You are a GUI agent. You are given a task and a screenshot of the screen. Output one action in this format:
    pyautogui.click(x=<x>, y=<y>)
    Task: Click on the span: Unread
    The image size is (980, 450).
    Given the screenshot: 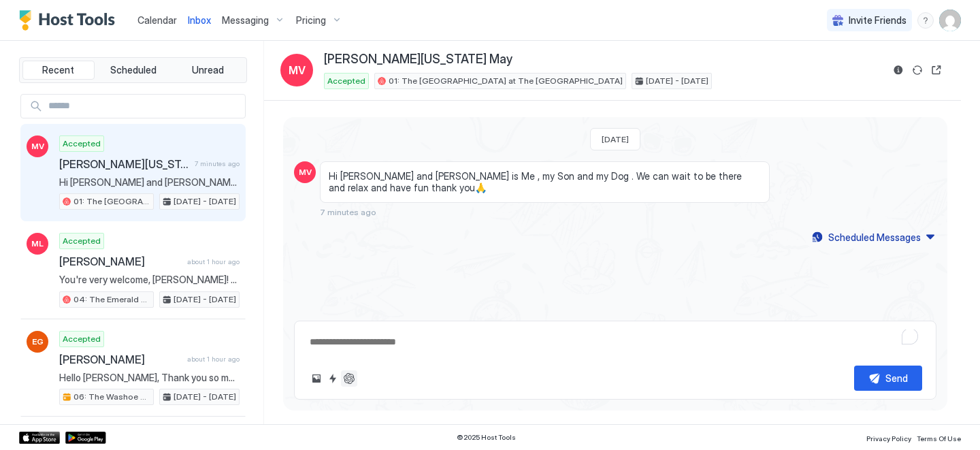 What is the action you would take?
    pyautogui.click(x=207, y=70)
    